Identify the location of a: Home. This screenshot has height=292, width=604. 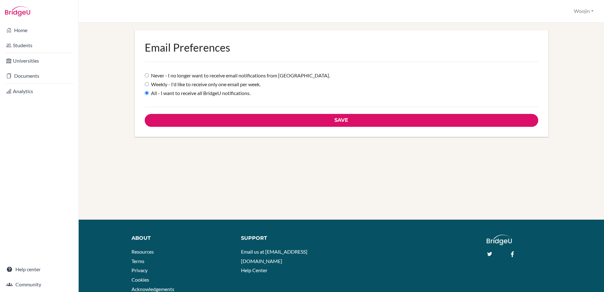
(39, 30).